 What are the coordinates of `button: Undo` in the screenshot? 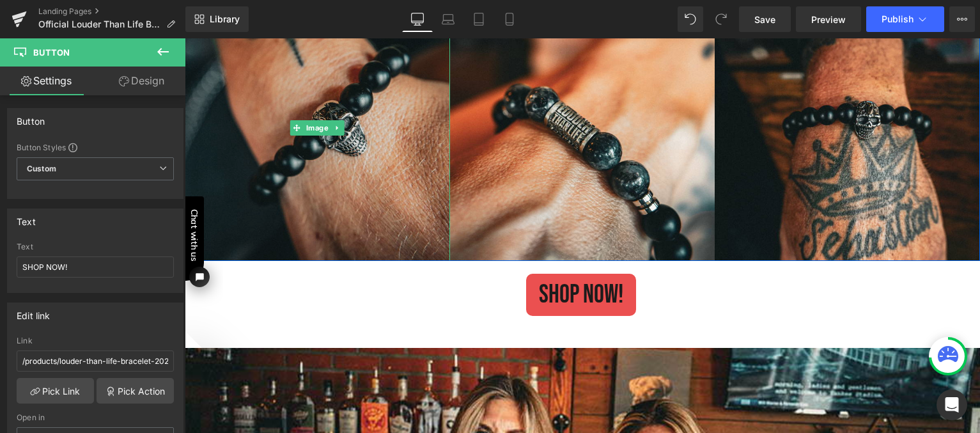 It's located at (691, 19).